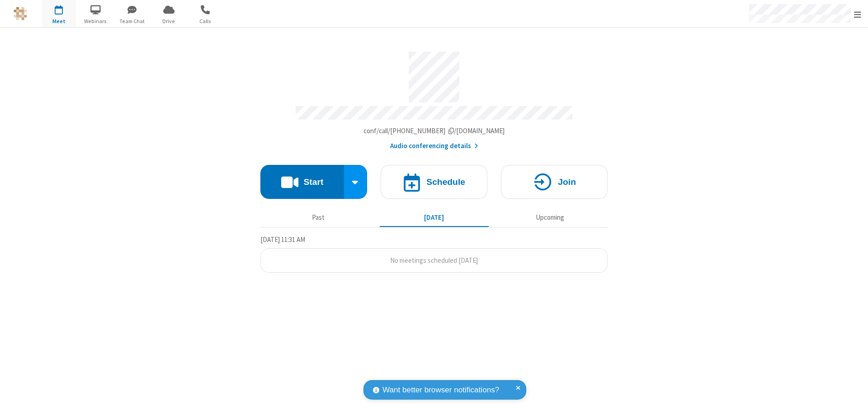 Image resolution: width=868 pixels, height=415 pixels. What do you see at coordinates (554, 181) in the screenshot?
I see `button: Join` at bounding box center [554, 181].